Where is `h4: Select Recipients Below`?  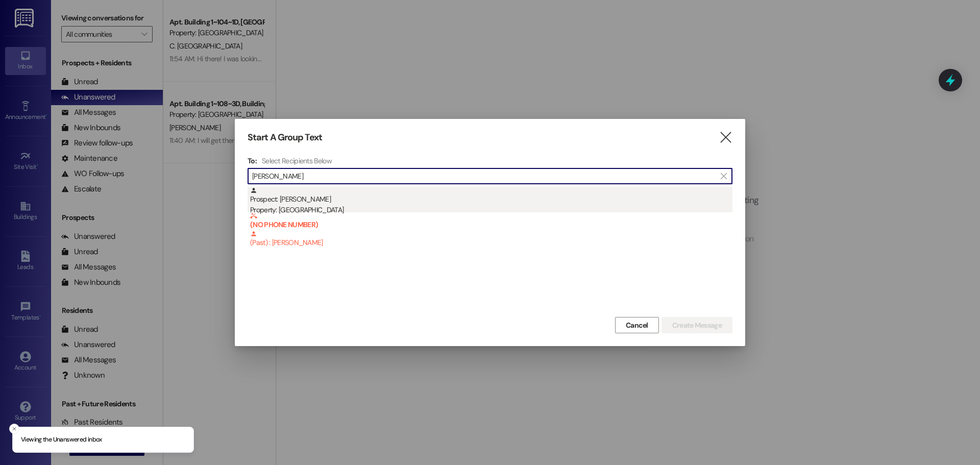 h4: Select Recipients Below is located at coordinates (296, 161).